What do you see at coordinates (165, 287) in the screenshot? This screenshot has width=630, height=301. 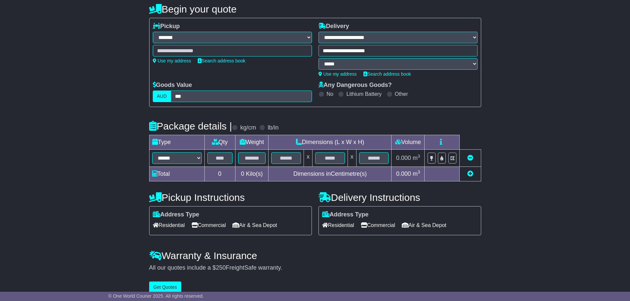 I see `button: Get Quotes` at bounding box center [165, 287].